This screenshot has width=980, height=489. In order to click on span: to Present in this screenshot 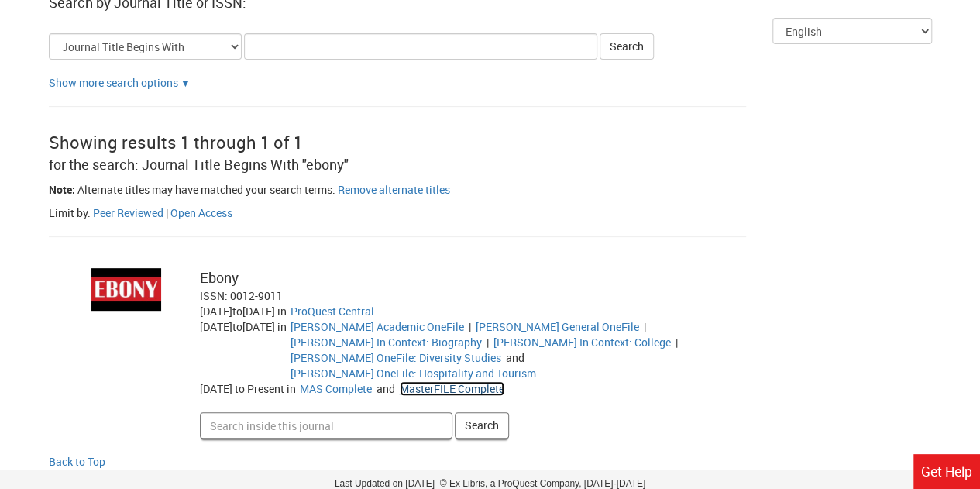, I will do `click(260, 388)`.